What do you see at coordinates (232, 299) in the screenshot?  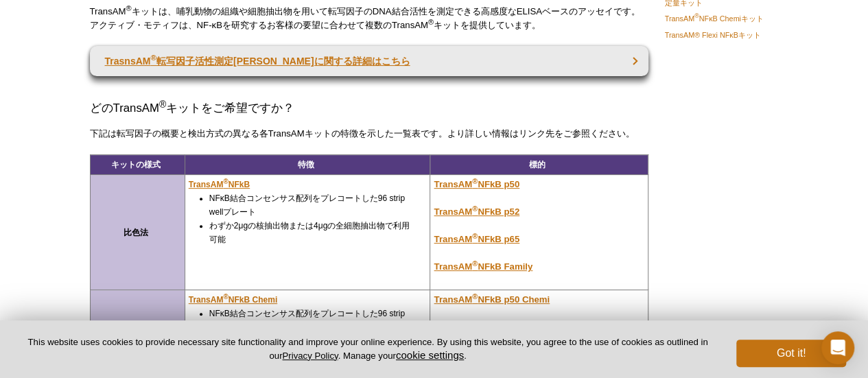 I see `u: TransAM NFkB Chemi` at bounding box center [232, 299].